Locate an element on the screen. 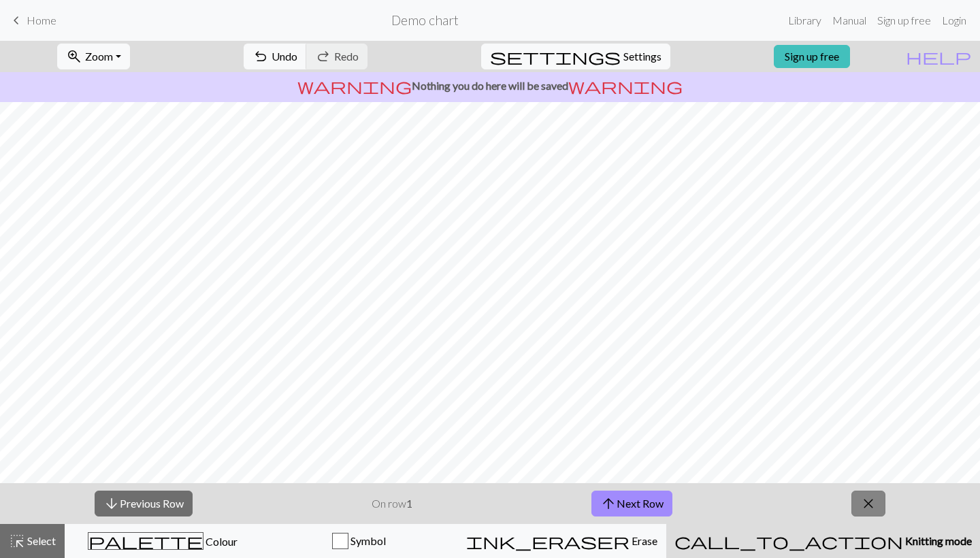 This screenshot has height=558, width=980. span: palette is located at coordinates (146, 541).